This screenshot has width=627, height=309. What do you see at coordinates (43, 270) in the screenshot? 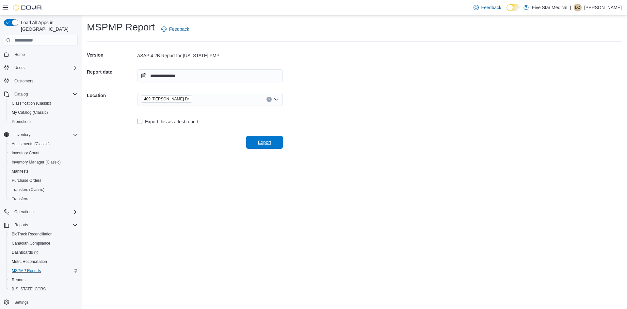
I see `span: MSPMP Reports` at bounding box center [43, 270].